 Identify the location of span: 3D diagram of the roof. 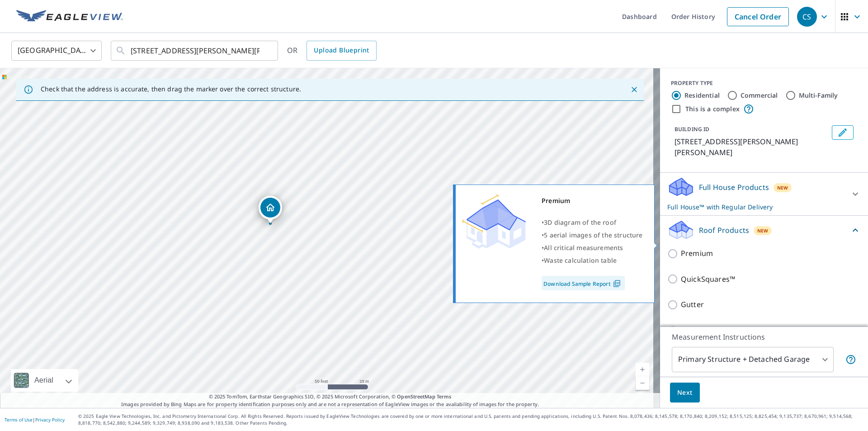
(580, 222).